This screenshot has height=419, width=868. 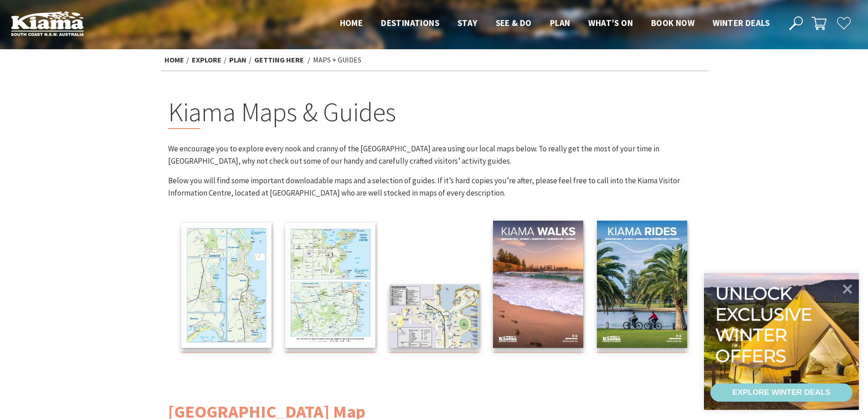 What do you see at coordinates (741, 23) in the screenshot?
I see `span: Winter Deals` at bounding box center [741, 23].